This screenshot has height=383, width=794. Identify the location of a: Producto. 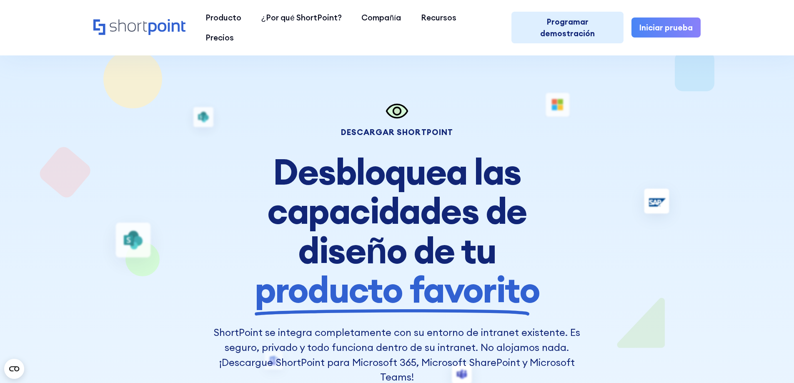
(223, 18).